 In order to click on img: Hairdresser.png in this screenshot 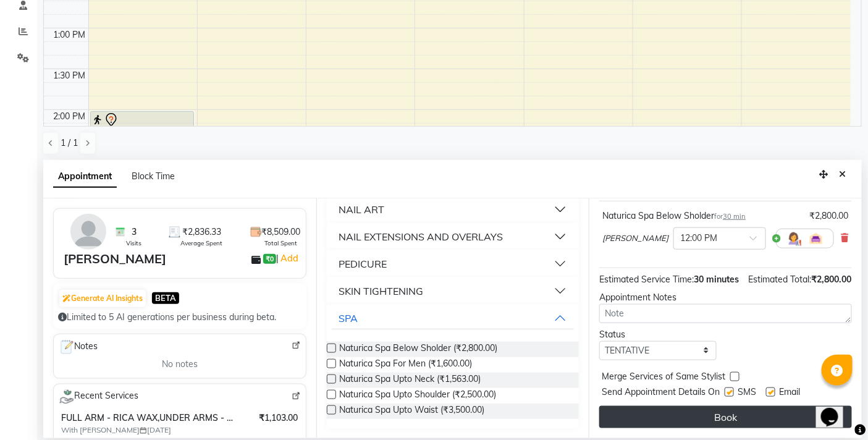, I will do `click(794, 238)`.